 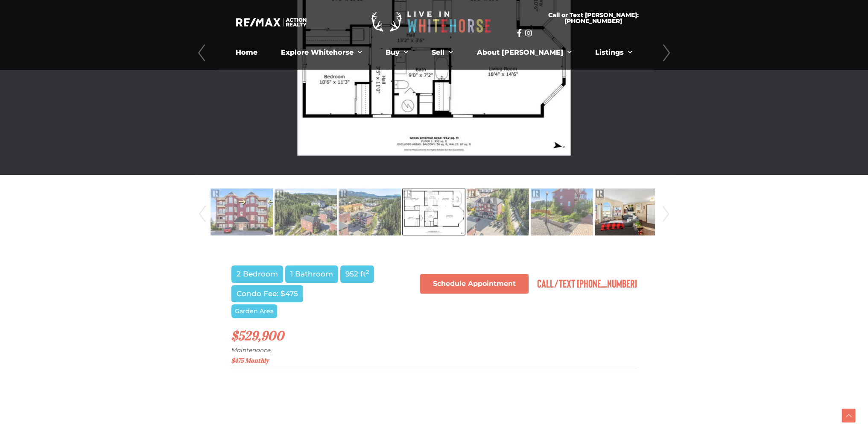 I want to click on img: Property-28887171-Photo-2.jpg, so click(x=306, y=212).